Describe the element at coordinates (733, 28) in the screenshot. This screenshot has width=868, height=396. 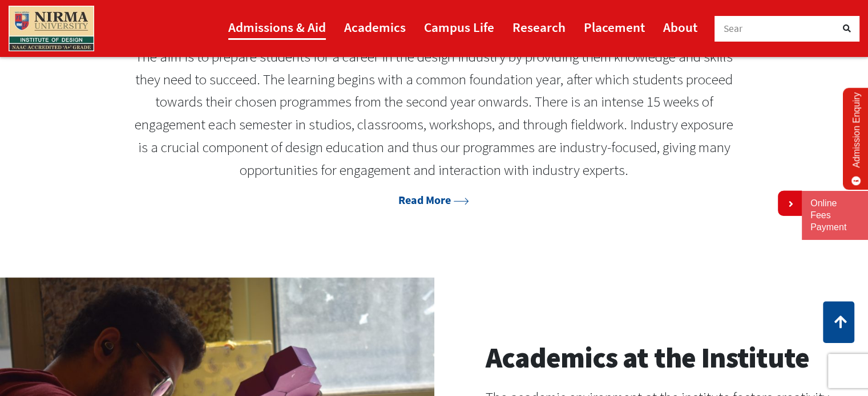
I see `span: Sear` at that location.